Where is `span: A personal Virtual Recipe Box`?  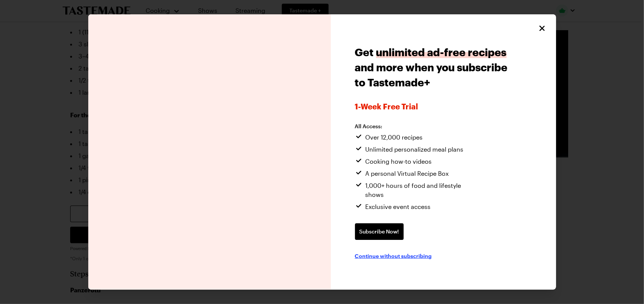
span: A personal Virtual Recipe Box is located at coordinates (407, 174).